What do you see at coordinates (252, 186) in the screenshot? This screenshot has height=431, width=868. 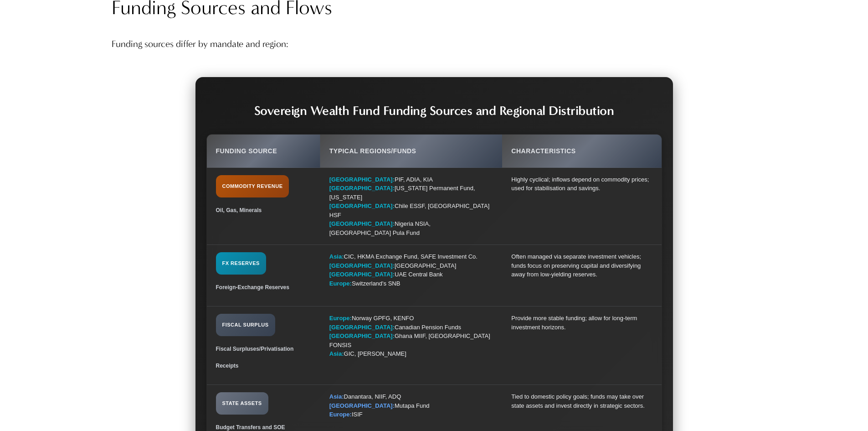 I see `div: Commodity Revenue` at bounding box center [252, 186].